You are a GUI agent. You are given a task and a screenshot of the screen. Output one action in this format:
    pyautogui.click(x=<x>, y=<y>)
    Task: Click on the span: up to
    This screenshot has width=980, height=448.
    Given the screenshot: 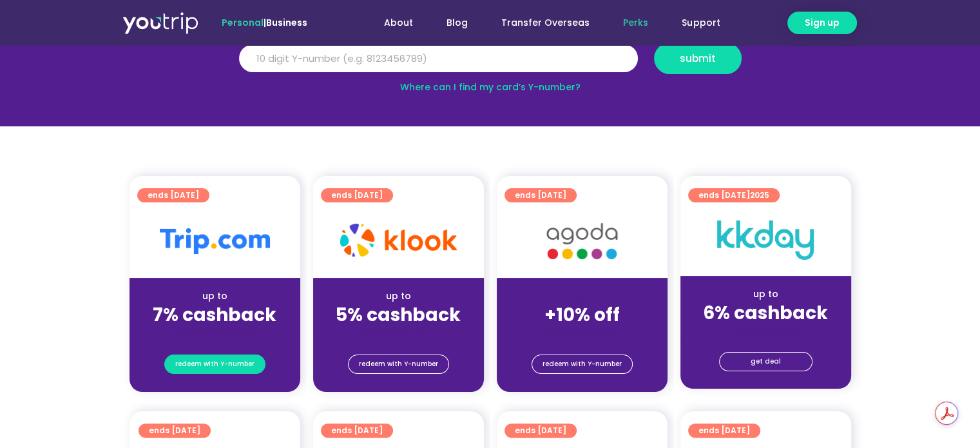 What is the action you would take?
    pyautogui.click(x=582, y=296)
    